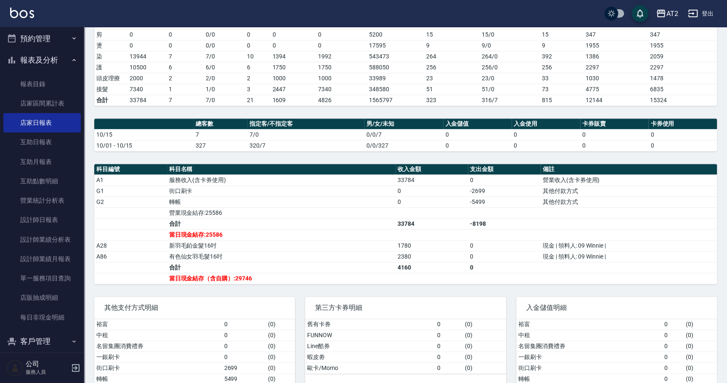  I want to click on a: 店家區間累計表, so click(42, 103).